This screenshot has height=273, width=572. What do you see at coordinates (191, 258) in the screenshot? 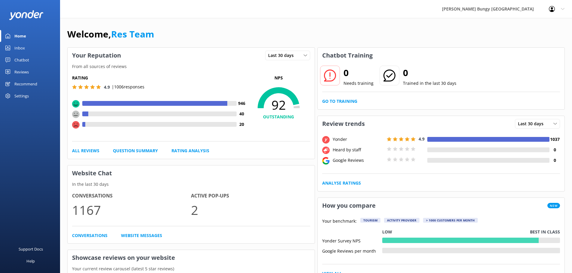
I see `h3: Showcase reviews on your website` at bounding box center [191, 258].